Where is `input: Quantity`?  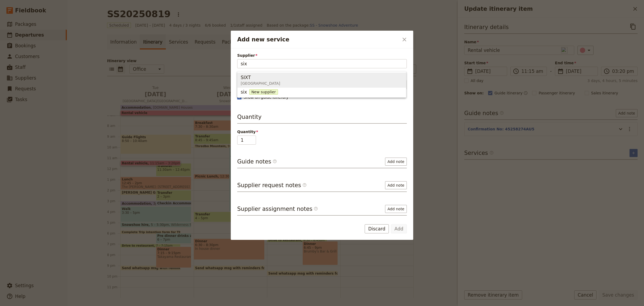 input: Quantity is located at coordinates (246, 140).